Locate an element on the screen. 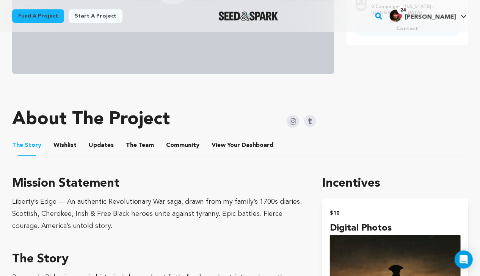  span: Your is located at coordinates (243, 145).